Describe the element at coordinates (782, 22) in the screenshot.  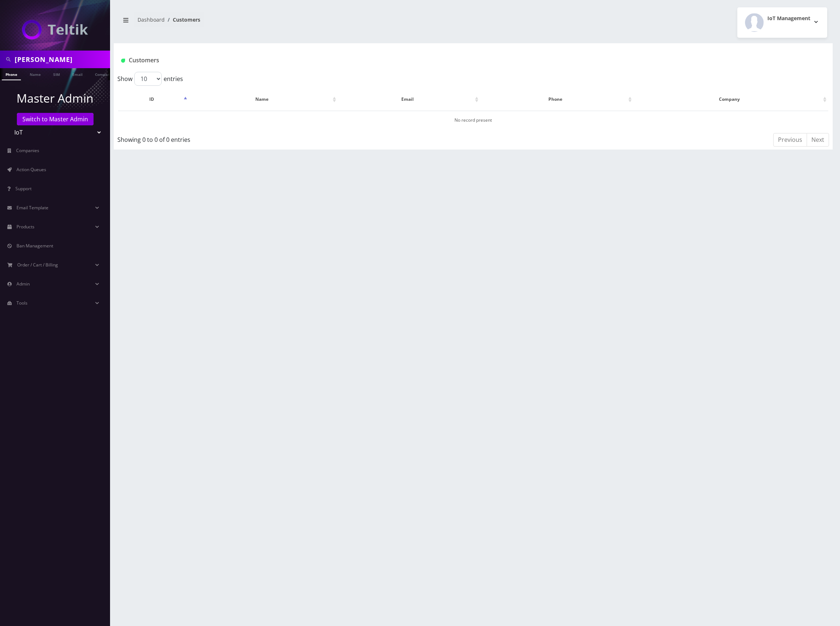
I see `button: IoT Management` at that location.